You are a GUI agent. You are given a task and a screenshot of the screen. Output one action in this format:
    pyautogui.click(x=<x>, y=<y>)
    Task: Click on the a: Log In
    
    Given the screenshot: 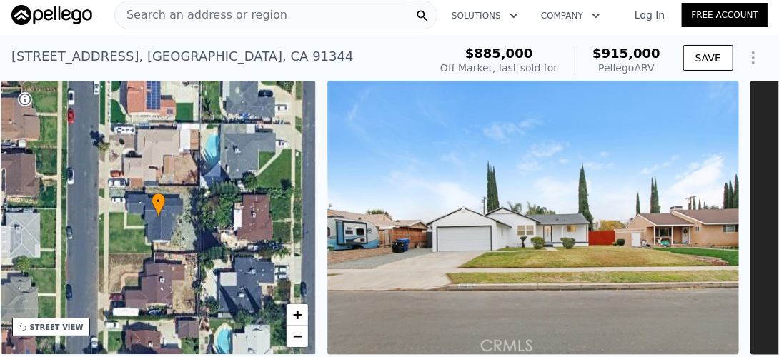 What is the action you would take?
    pyautogui.click(x=649, y=15)
    